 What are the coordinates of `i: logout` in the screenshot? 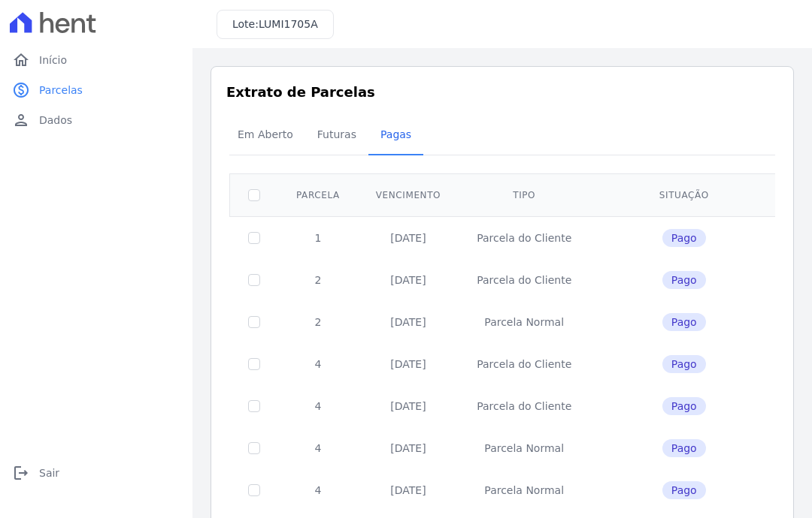 It's located at (21, 473).